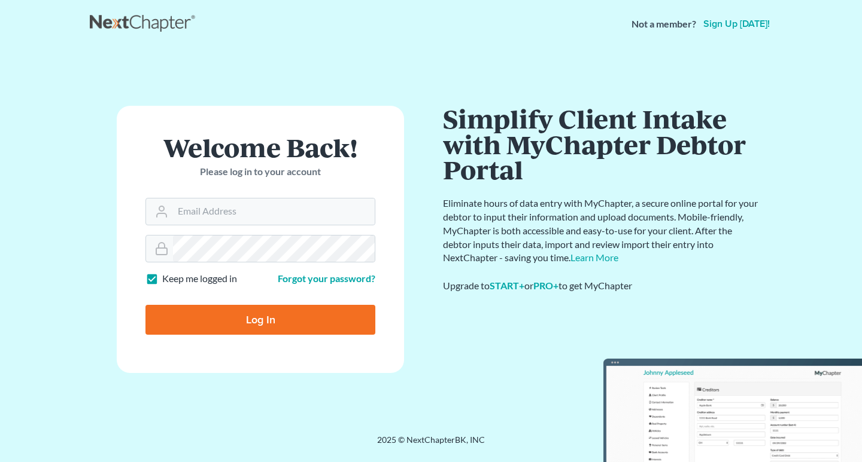 Image resolution: width=862 pixels, height=462 pixels. Describe the element at coordinates (601, 286) in the screenshot. I see `div: Upgrade to or to get MyChapter` at that location.